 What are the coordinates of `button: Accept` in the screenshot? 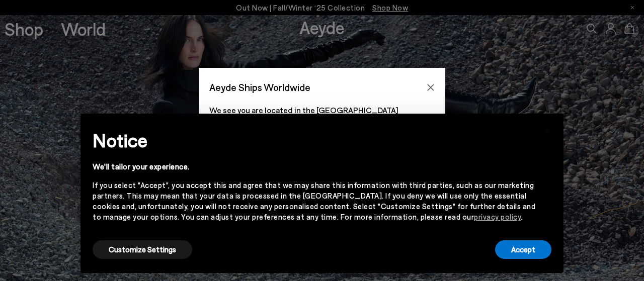 It's located at (523, 249).